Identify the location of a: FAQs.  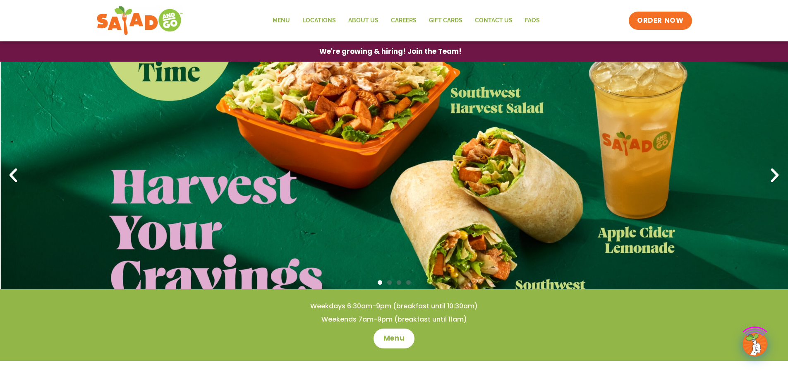
(532, 21).